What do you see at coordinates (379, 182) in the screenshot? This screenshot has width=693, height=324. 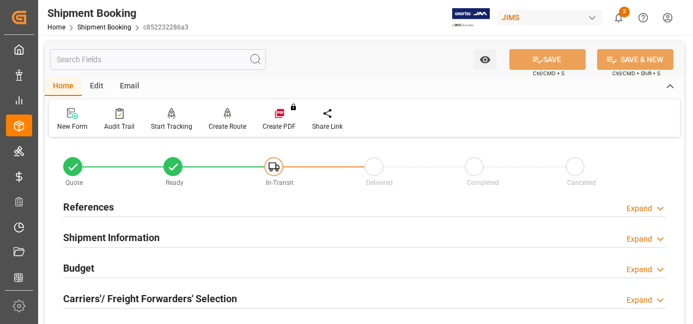 I see `span: Delivered` at bounding box center [379, 182].